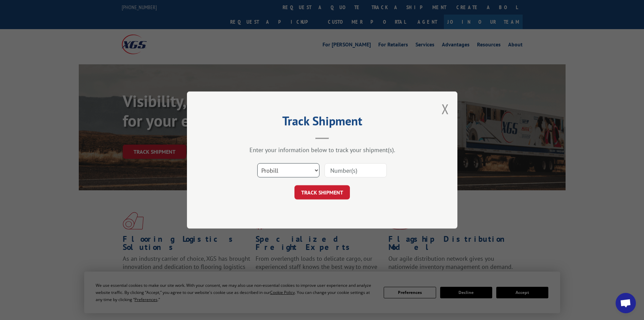  Describe the element at coordinates (322, 122) in the screenshot. I see `h2: Track Shipment` at that location.